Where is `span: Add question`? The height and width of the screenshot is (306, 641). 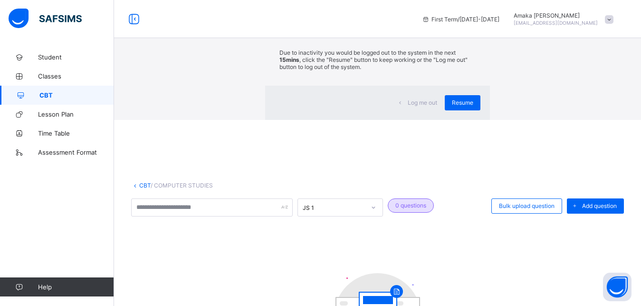
span: Add question is located at coordinates (600, 205).